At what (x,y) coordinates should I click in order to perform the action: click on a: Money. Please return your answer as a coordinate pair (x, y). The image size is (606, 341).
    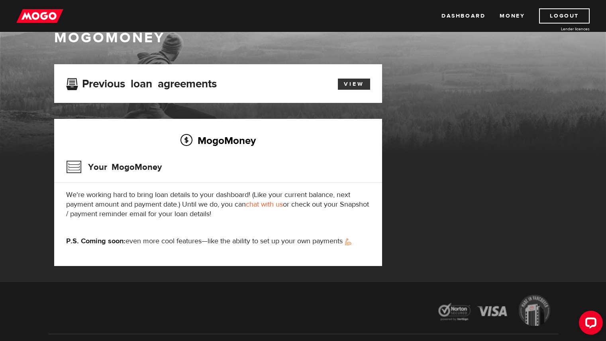
    Looking at the image, I should click on (512, 16).